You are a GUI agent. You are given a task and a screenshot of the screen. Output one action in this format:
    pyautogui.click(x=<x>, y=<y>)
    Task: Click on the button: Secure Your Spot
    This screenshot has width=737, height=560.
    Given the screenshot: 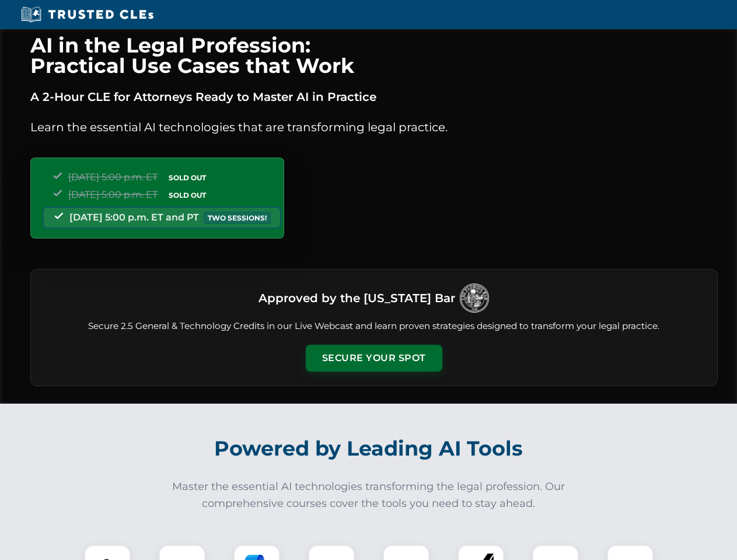 What is the action you would take?
    pyautogui.click(x=374, y=359)
    